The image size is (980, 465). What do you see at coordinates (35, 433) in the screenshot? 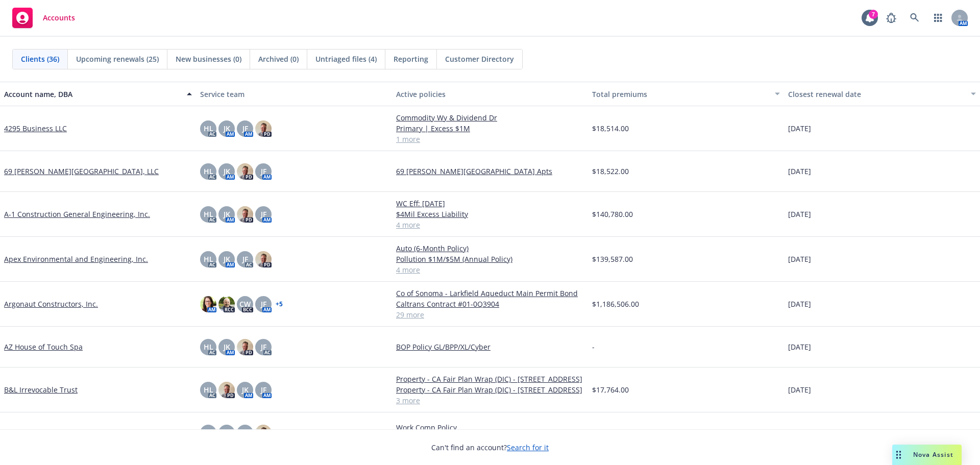
I see `a: Desert MVMT, LLC:` at bounding box center [35, 433].